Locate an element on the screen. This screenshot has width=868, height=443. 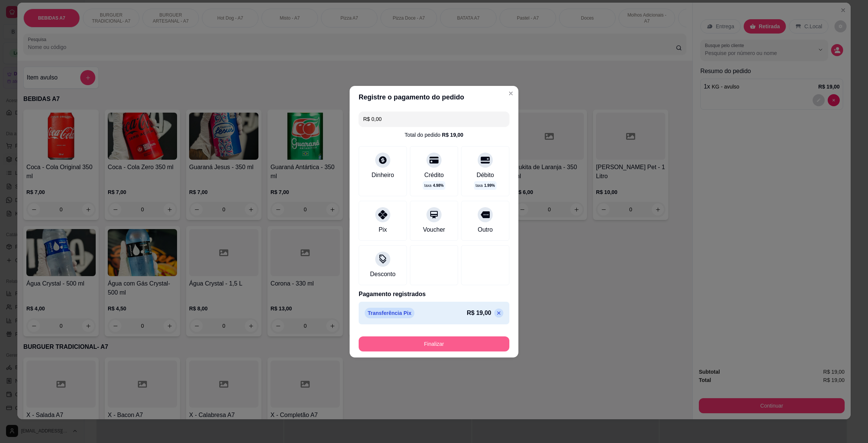
span: 4.98 % is located at coordinates (438, 185).